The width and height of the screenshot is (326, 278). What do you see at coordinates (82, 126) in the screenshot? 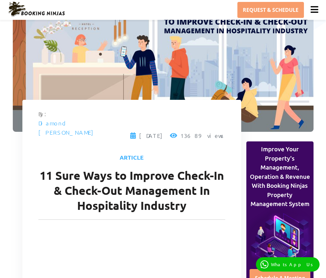
I see `div: By:` at bounding box center [82, 126].